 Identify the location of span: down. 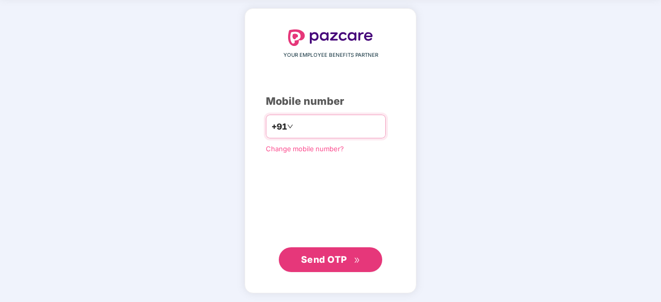
(290, 127).